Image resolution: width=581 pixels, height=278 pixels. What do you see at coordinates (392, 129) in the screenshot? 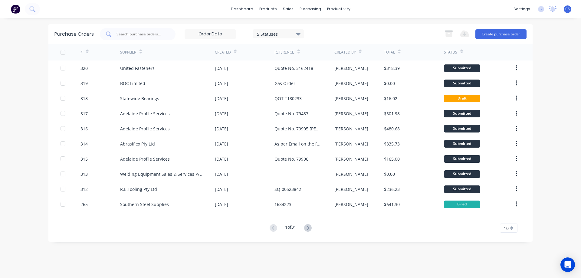
I see `div: $480.68` at bounding box center [392, 129].